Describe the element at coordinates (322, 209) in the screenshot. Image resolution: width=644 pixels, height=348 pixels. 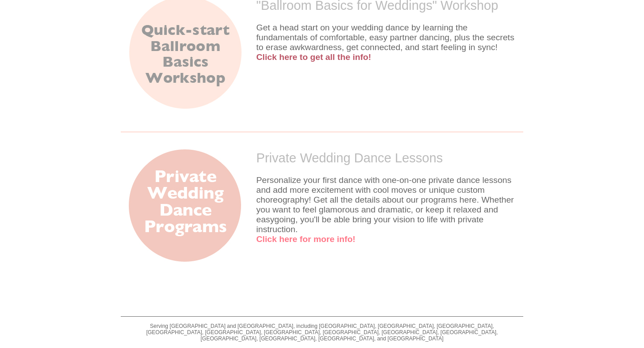
I see `p: Personalize your first dance with one-on-one private dance lessons and add more excitement with c...` at that location.